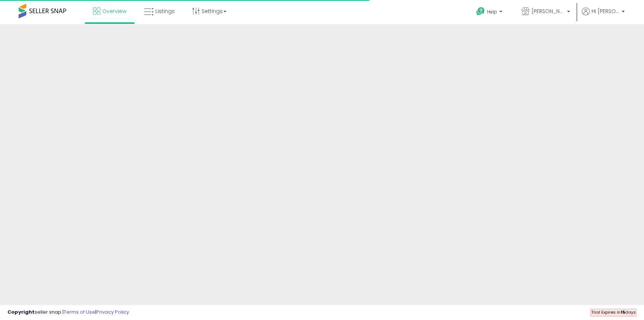 This screenshot has width=644, height=320. I want to click on a: Terms of Use, so click(79, 312).